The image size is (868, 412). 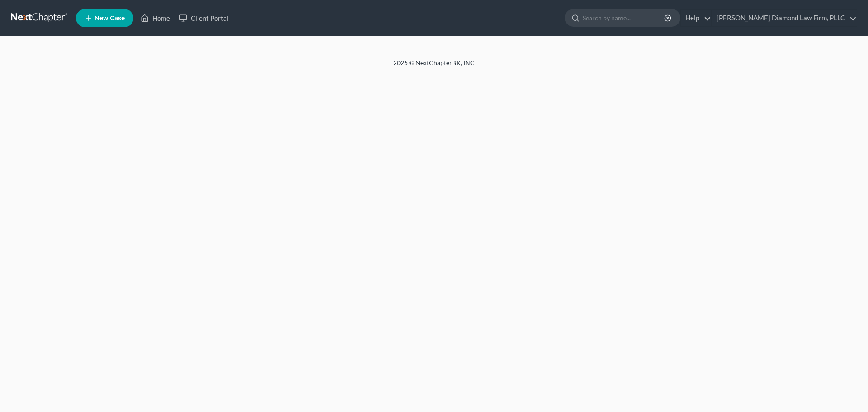 What do you see at coordinates (155, 18) in the screenshot?
I see `a: Home` at bounding box center [155, 18].